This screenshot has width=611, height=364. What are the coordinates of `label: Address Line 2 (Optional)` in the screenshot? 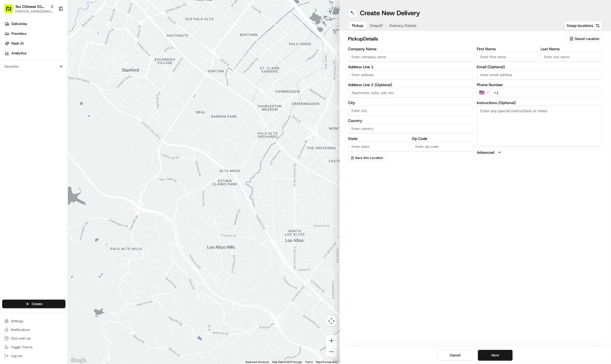 It's located at (411, 85).